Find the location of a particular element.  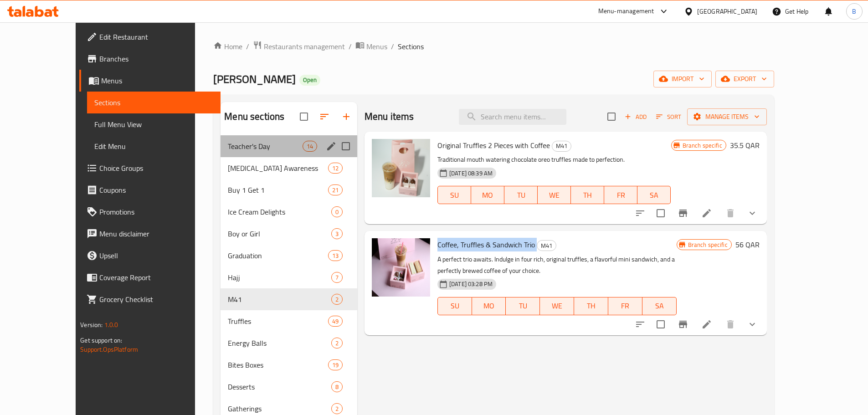

span: Manage items is located at coordinates (727, 117).